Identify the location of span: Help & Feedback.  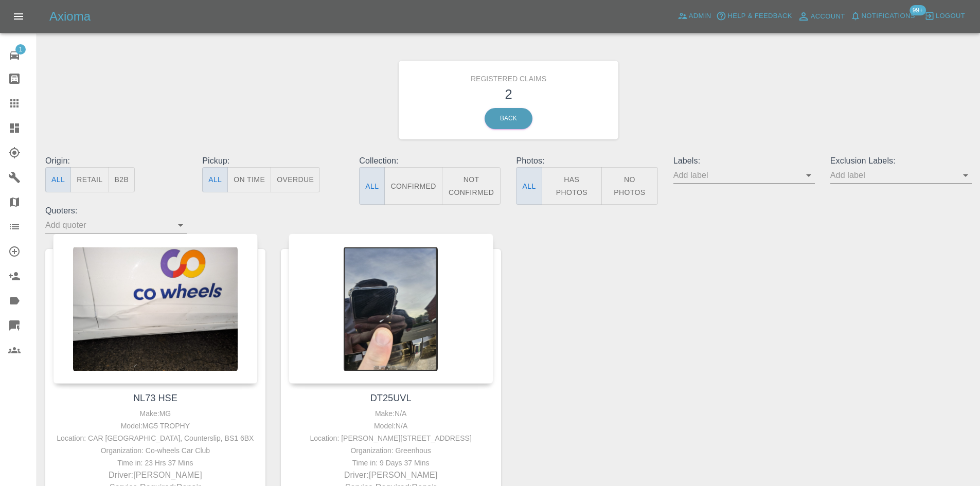
(760, 16).